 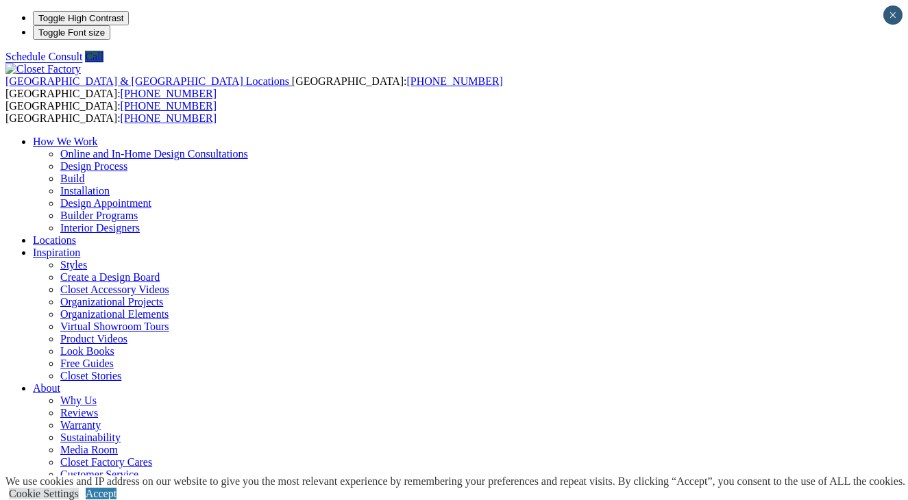 What do you see at coordinates (81, 18) in the screenshot?
I see `span: Toggle High Contrast` at bounding box center [81, 18].